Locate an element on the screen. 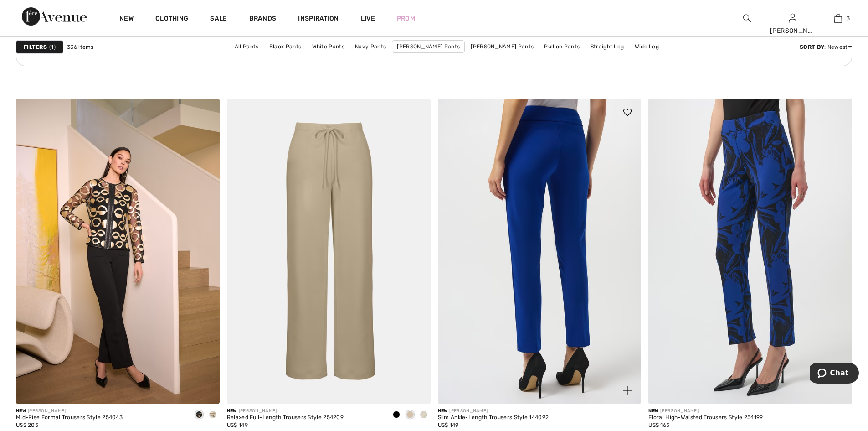 Image resolution: width=868 pixels, height=431 pixels. a: Brands is located at coordinates (263, 19).